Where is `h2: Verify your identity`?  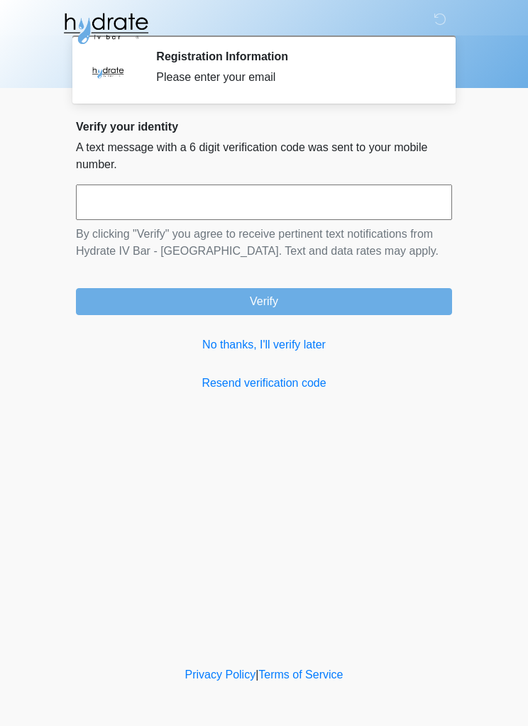 h2: Verify your identity is located at coordinates (264, 126).